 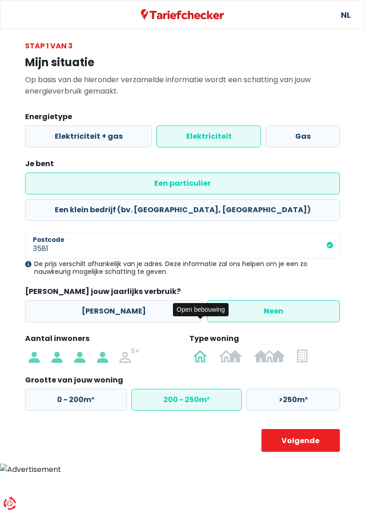 I want to click on label: Gas, so click(x=303, y=136).